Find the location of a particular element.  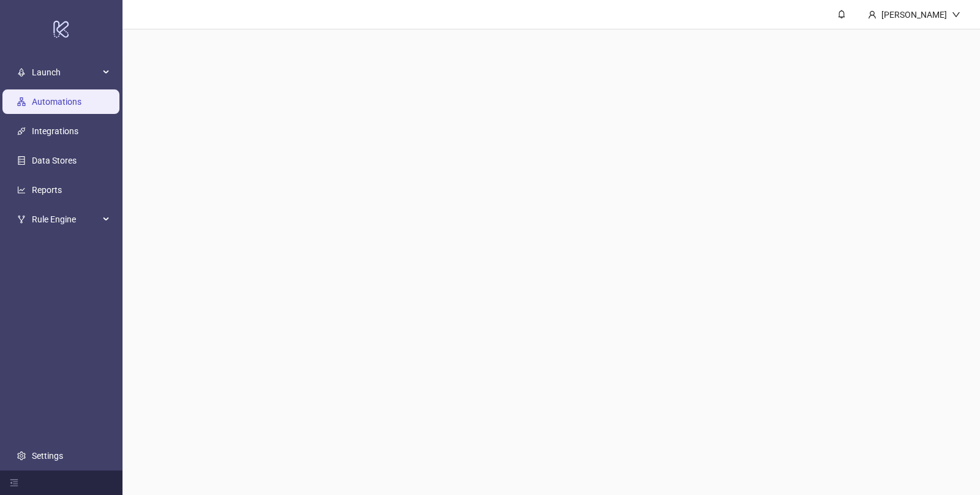

span: rocket is located at coordinates (21, 73).